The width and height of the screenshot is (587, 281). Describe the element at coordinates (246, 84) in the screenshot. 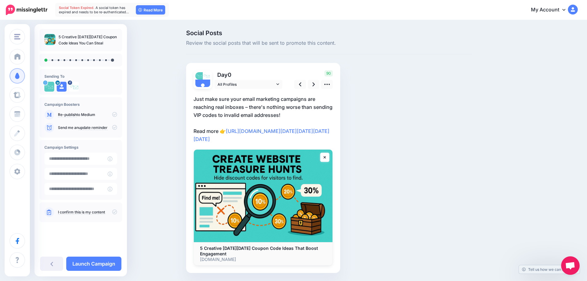

I see `span: All Profiles` at that location.